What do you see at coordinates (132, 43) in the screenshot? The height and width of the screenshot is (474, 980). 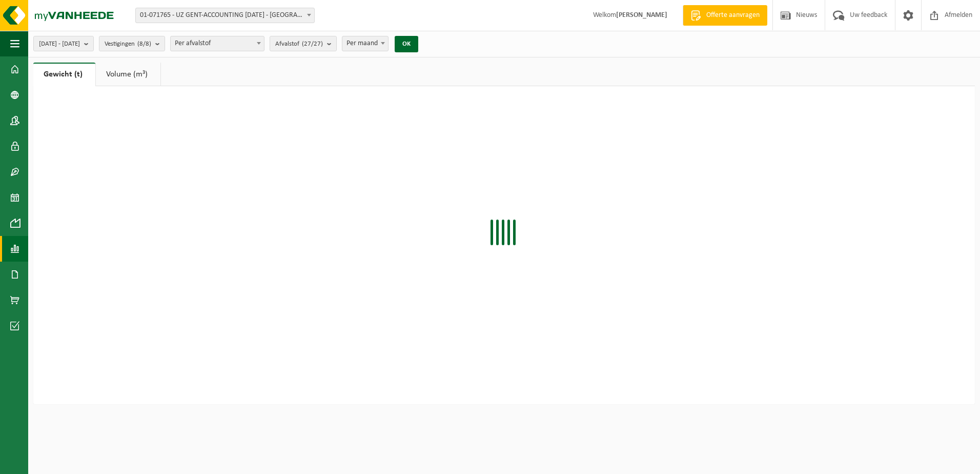 I see `button: Vestigingen(8/8)` at bounding box center [132, 43].